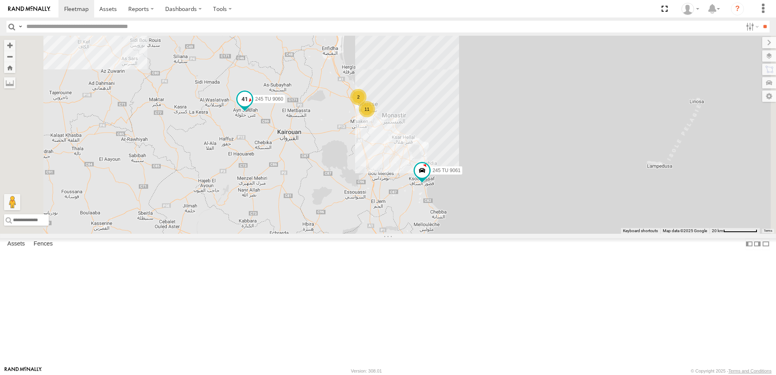  Describe the element at coordinates (29, 9) in the screenshot. I see `img: rand-logo.svg` at that location.